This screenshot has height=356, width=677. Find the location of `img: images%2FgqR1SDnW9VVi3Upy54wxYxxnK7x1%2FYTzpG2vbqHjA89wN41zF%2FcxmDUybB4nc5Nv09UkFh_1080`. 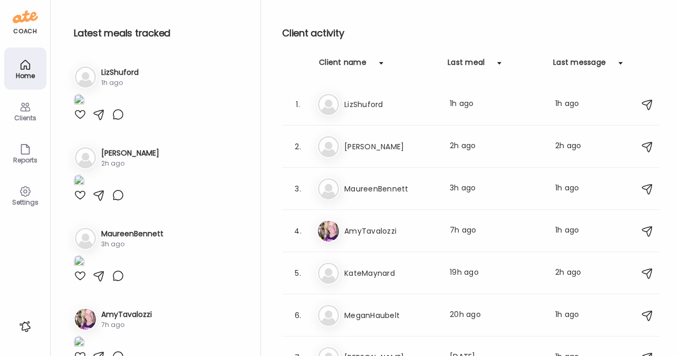

img: images%2FgqR1SDnW9VVi3Upy54wxYxxnK7x1%2FYTzpG2vbqHjA89wN41zF%2FcxmDUybB4nc5Nv09UkFh_1080 is located at coordinates (79, 343).